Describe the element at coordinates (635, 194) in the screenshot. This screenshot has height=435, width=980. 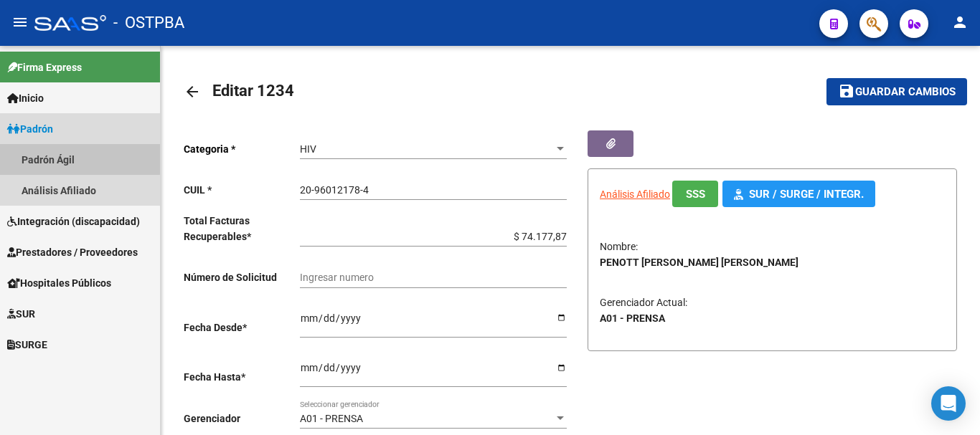
I see `span: Análisis Afiliado` at that location.